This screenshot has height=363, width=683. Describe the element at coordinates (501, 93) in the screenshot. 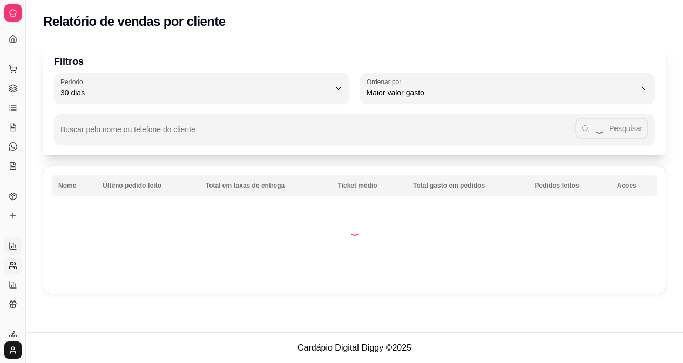

I see `span: Maior valor gasto` at that location.